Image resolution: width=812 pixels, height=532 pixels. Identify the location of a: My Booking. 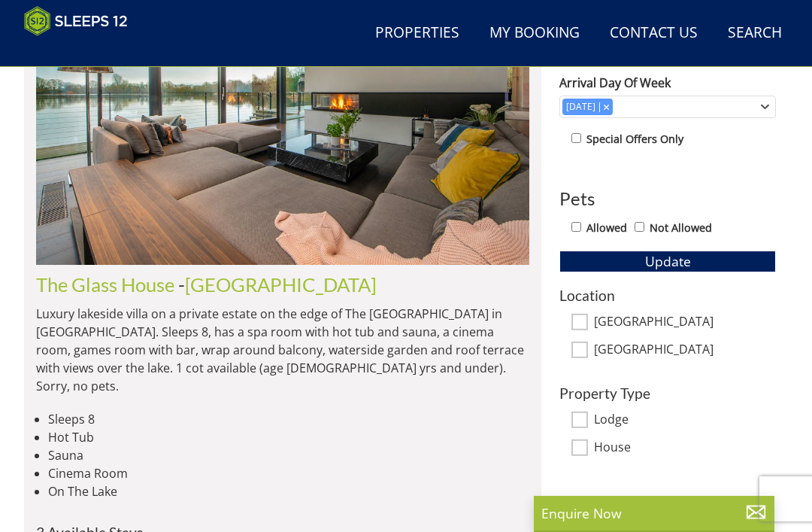
(534, 33).